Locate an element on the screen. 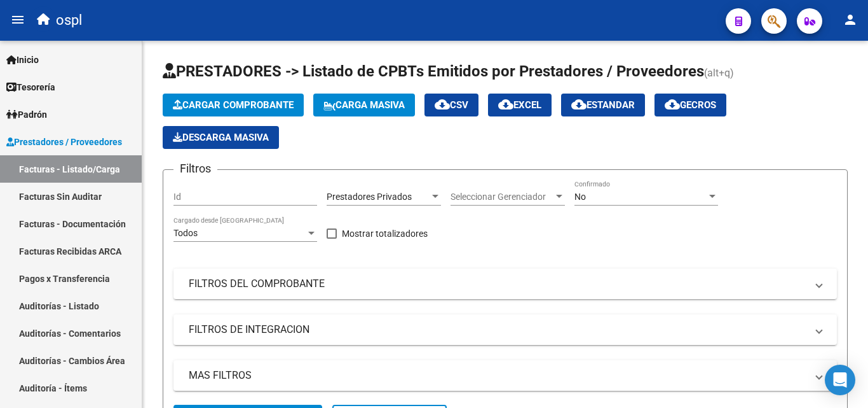  button: Gecros is located at coordinates (690, 105).